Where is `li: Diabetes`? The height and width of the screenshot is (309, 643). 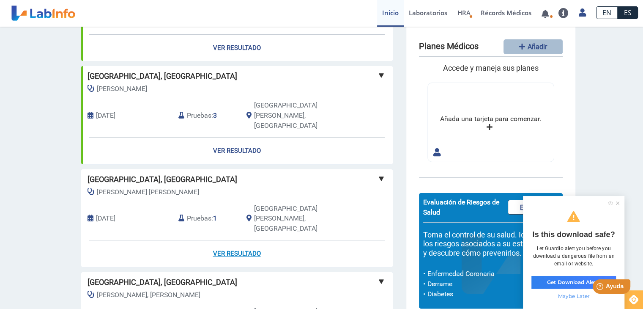
li: Diabetes is located at coordinates (475, 294).